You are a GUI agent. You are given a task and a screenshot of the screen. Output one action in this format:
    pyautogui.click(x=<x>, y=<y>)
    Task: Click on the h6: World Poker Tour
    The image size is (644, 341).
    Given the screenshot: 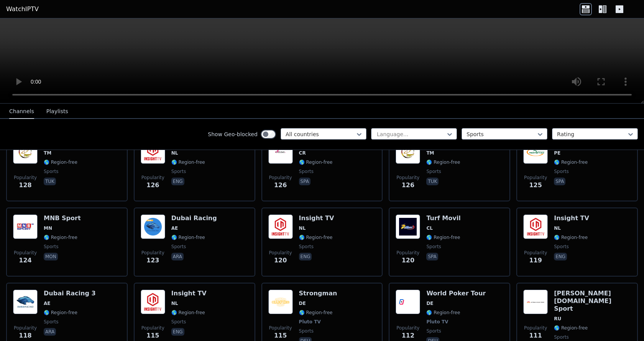 What is the action you would take?
    pyautogui.click(x=456, y=293)
    